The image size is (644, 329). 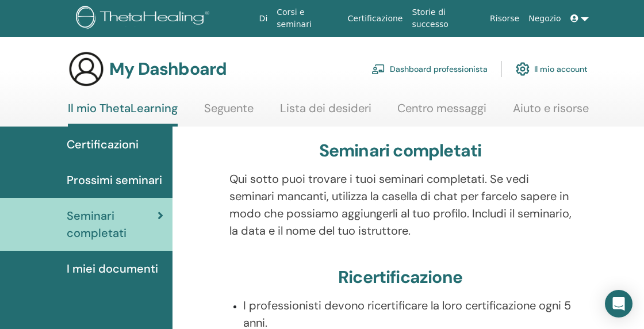 I want to click on a: Di, so click(x=263, y=18).